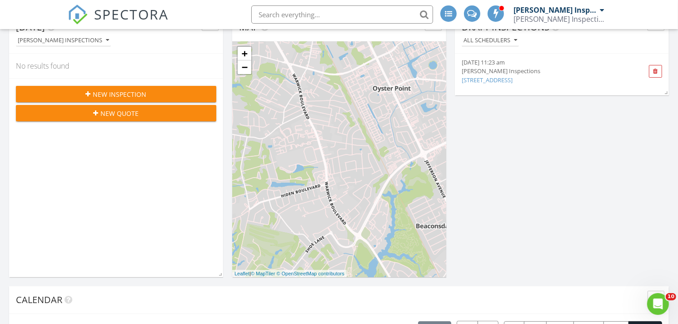 The height and width of the screenshot is (324, 678). What do you see at coordinates (559, 19) in the screenshot?
I see `div: Thomas Inspections` at bounding box center [559, 19].